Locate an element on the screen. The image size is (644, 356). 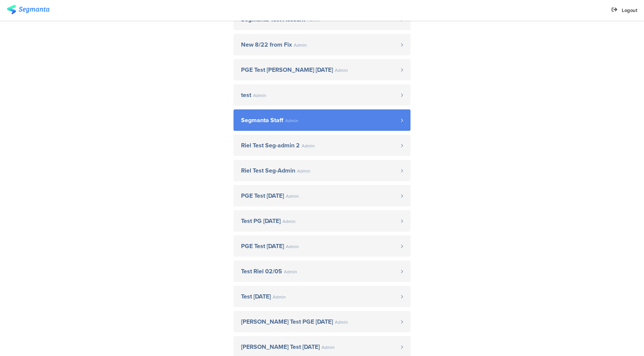
a: Segmanta Staff Admin is located at coordinates (322, 120).